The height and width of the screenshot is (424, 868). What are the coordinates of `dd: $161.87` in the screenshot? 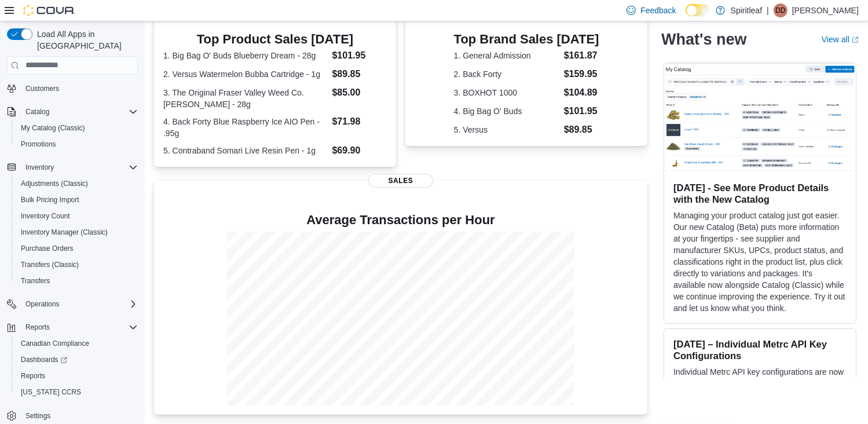 It's located at (582, 56).